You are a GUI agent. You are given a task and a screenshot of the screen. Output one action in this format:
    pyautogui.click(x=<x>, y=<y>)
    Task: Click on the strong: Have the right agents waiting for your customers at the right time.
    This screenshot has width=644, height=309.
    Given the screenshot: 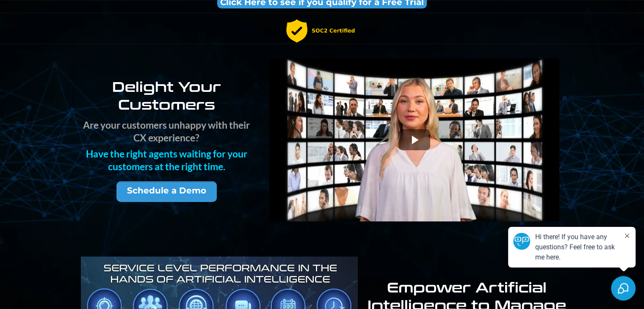 What is the action you would take?
    pyautogui.click(x=166, y=160)
    